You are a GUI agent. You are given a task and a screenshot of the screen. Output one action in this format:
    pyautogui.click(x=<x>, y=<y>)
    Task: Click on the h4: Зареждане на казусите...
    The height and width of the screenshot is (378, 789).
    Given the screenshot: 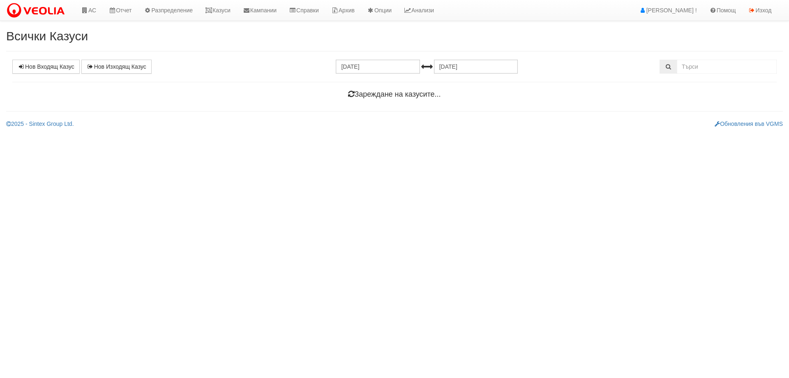 What is the action you would take?
    pyautogui.click(x=394, y=94)
    